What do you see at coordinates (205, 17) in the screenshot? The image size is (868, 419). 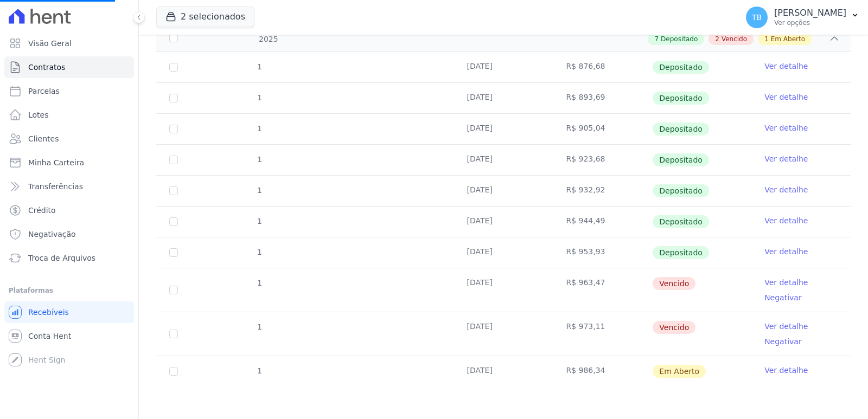 I see `button: 2 selecionados` at bounding box center [205, 17].